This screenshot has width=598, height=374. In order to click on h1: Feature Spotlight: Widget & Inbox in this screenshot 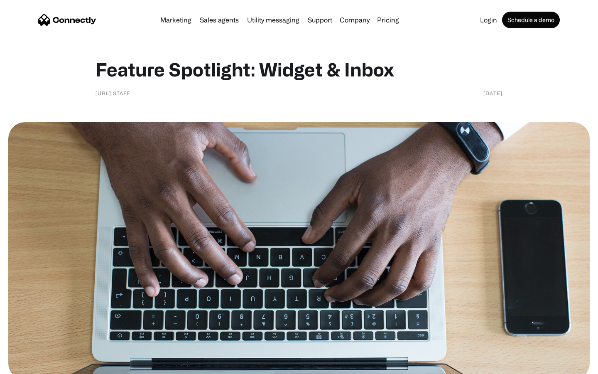, I will do `click(299, 69)`.